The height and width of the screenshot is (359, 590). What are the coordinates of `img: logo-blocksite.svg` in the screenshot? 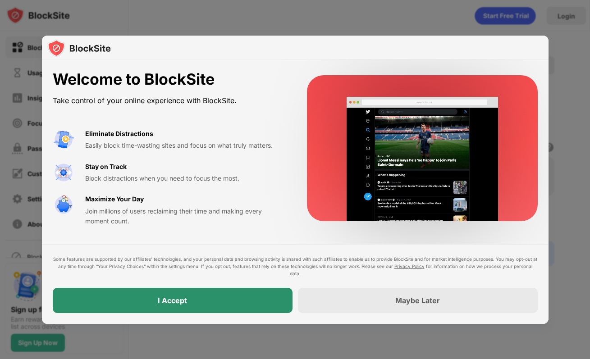 It's located at (79, 48).